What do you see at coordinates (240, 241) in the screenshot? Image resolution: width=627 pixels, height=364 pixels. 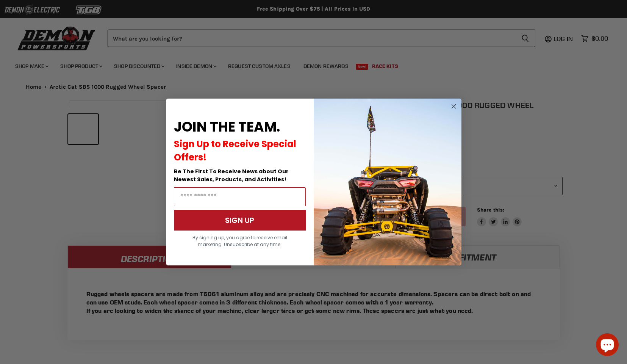 I see `span: By signing up, you agree to receive email marketing. Unsubscribe at any time.` at bounding box center [240, 241].